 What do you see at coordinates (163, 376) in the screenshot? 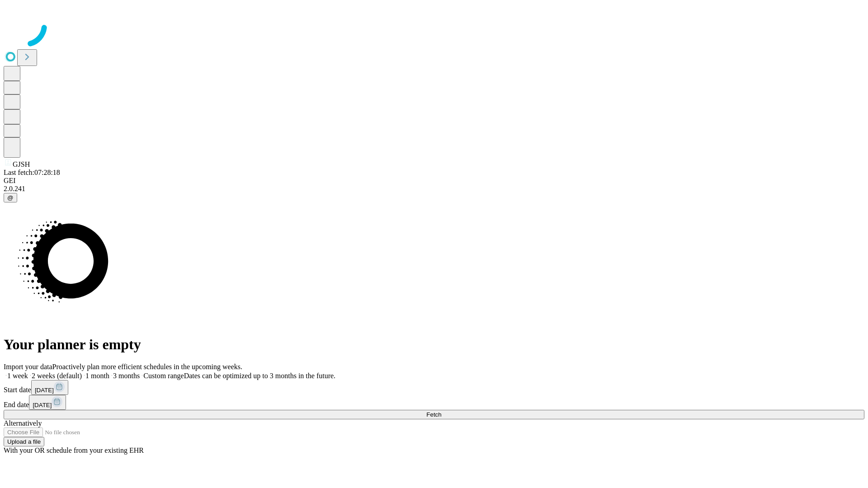
I see `span: Custom range` at bounding box center [163, 376].